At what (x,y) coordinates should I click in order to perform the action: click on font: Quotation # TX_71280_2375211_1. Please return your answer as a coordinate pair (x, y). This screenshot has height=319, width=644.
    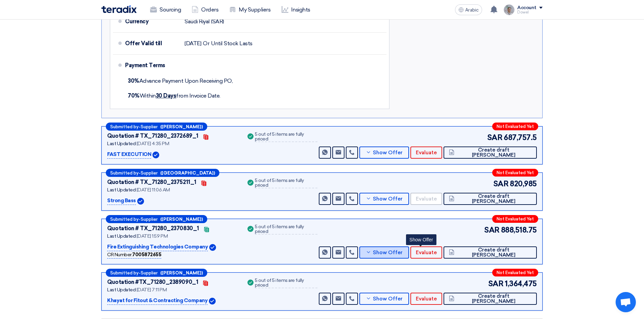
    Looking at the image, I should click on (152, 182).